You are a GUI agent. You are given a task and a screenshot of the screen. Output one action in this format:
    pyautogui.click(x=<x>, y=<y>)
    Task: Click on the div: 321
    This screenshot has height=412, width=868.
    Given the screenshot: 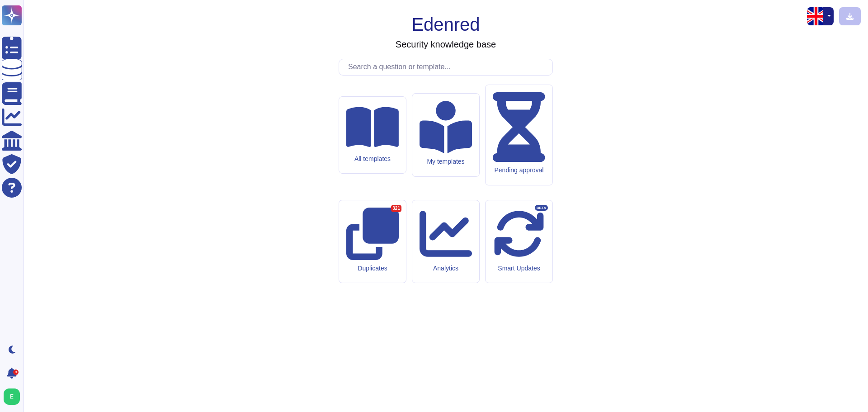 What is the action you would take?
    pyautogui.click(x=396, y=208)
    